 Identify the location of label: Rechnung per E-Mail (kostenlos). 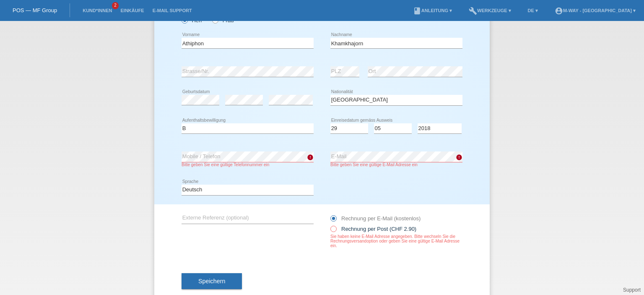
(375, 218).